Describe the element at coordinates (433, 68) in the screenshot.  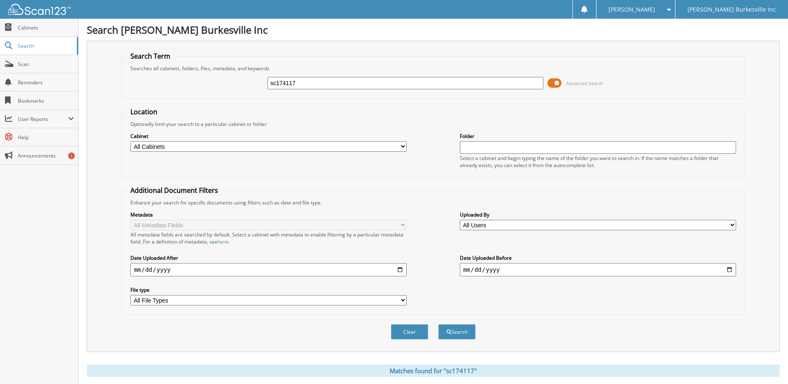
I see `div: Searches all cabinets, folders, files, metadata, and keywords` at that location.